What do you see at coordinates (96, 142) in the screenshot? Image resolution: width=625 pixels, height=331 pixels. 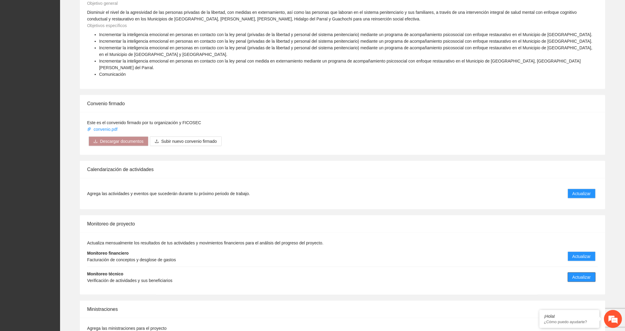 I see `span: download` at bounding box center [96, 142].